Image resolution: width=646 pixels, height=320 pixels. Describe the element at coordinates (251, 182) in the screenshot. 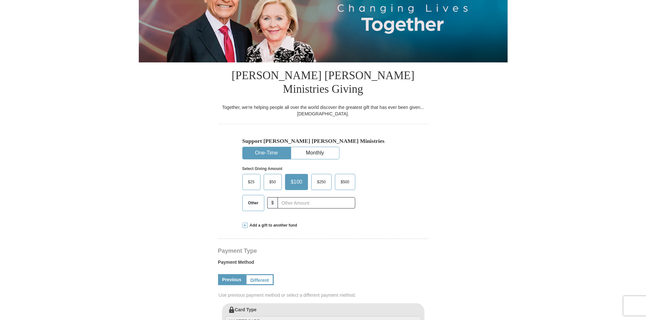

I see `span: $25` at that location.